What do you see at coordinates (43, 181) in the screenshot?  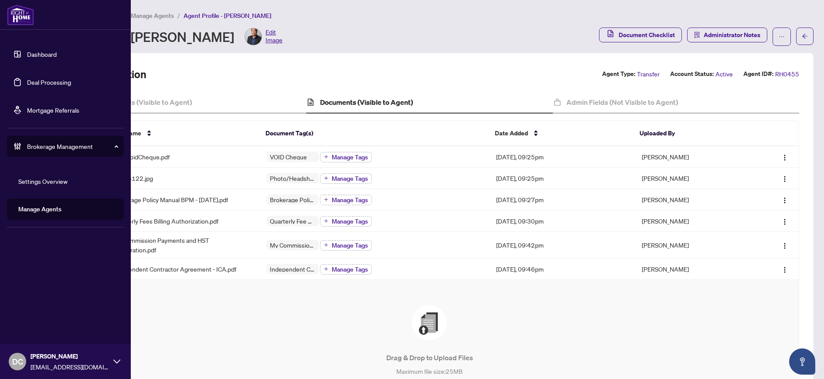 I see `a: Settings Overview` at bounding box center [43, 181].